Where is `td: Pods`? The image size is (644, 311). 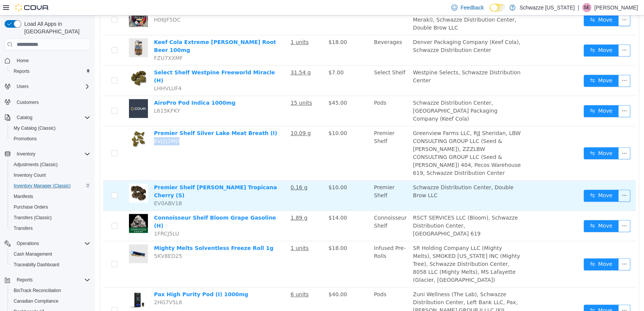
td: Pods is located at coordinates (295, 95).